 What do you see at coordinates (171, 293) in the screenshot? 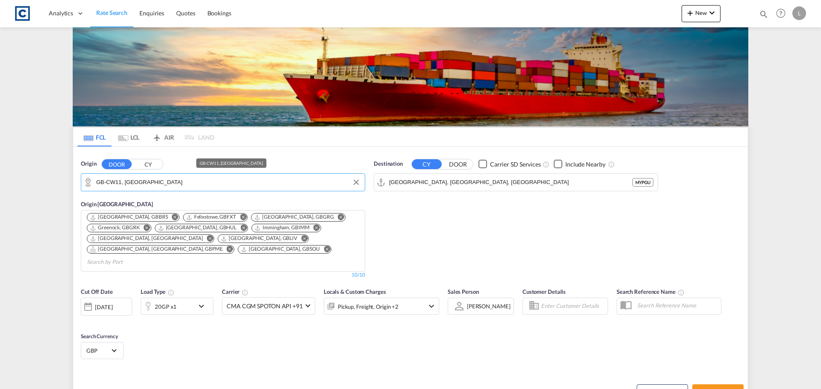
I see `md-icon: icon-information-outline` at bounding box center [171, 293].